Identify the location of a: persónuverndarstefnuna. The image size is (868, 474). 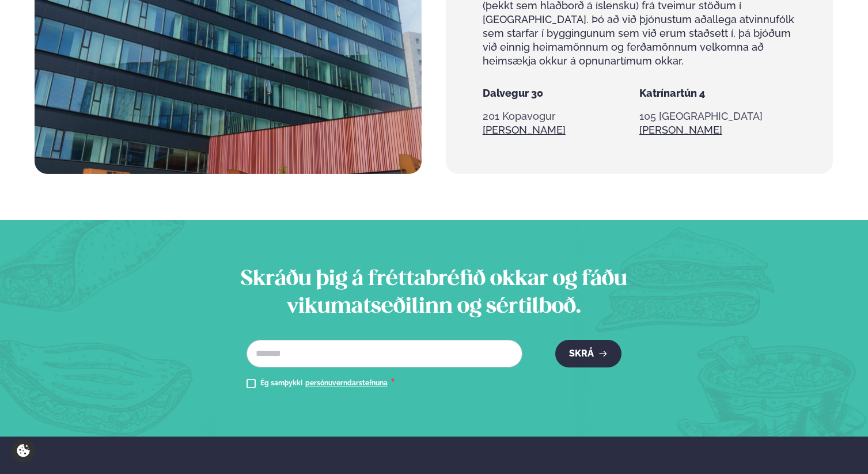
(346, 383).